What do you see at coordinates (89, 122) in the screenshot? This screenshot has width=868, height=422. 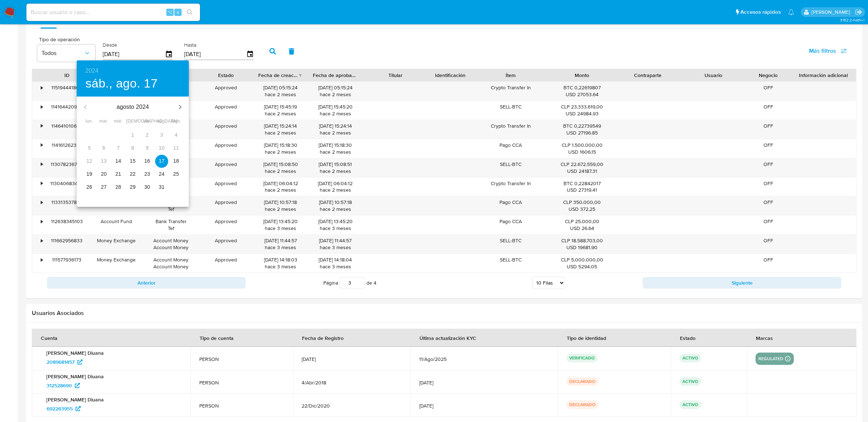 I see `span: lun.` at bounding box center [89, 122].